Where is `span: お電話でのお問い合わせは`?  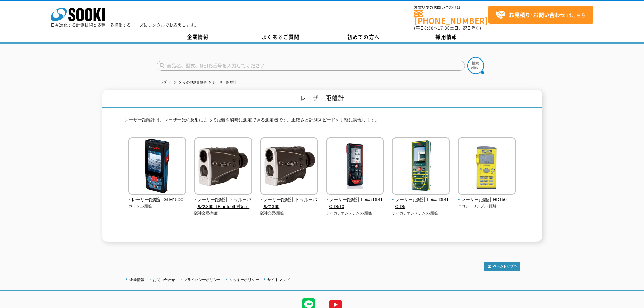 span: お電話でのお問い合わせは is located at coordinates (451, 7).